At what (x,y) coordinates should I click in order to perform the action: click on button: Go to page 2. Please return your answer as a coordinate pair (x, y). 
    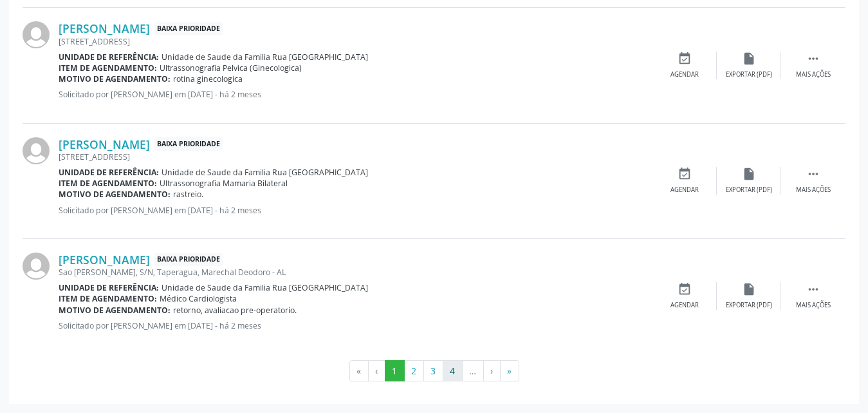
    Looking at the image, I should click on (414, 371).